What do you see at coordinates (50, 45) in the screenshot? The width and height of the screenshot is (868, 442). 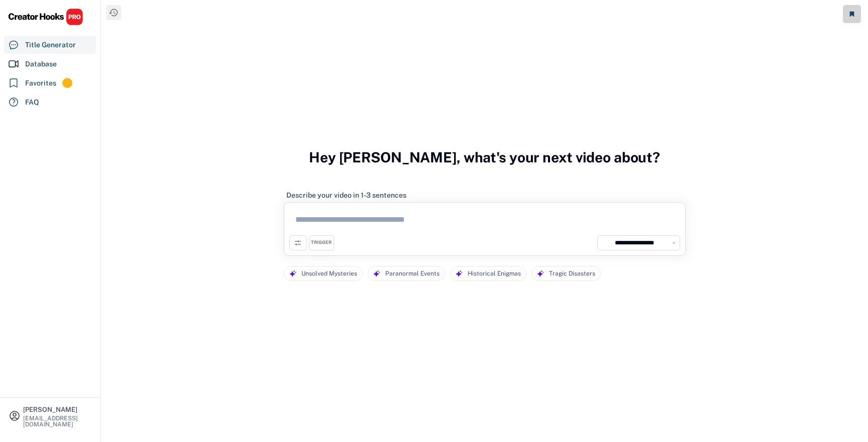 I see `div: Title Generator` at bounding box center [50, 45].